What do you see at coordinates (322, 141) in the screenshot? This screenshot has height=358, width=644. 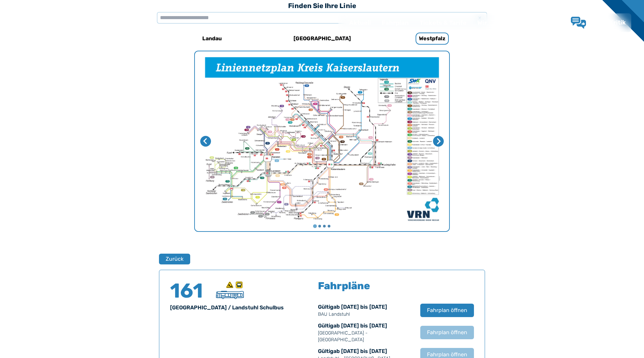 I see `li: 1 von 4` at bounding box center [322, 141].